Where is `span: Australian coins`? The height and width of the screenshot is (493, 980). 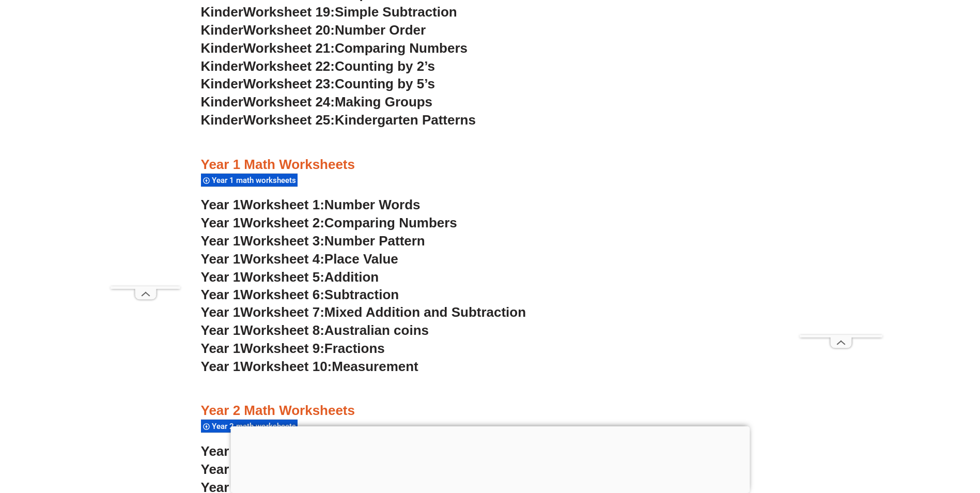
span: Australian coins is located at coordinates (377, 330).